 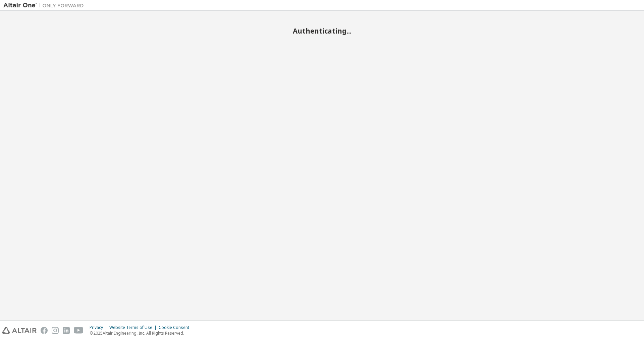 What do you see at coordinates (78, 330) in the screenshot?
I see `img: youtube.svg` at bounding box center [78, 330].